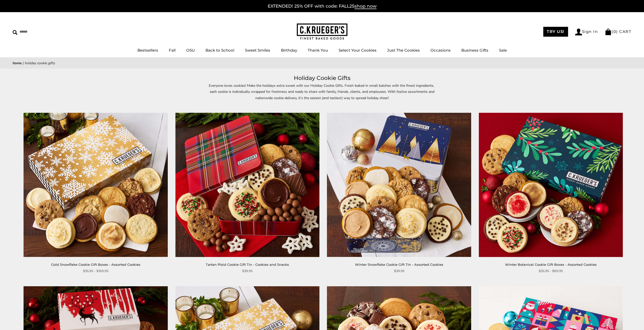  I want to click on img: Winter Botanical Cookie Gift Boxes - Assorted Cookies, so click(551, 185).